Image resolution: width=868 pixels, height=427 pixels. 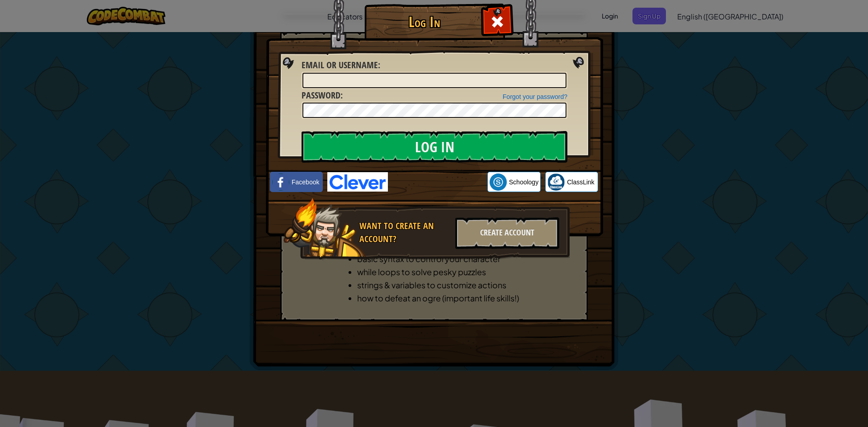 What do you see at coordinates (535, 97) in the screenshot?
I see `a: Forgot your password?` at bounding box center [535, 97].